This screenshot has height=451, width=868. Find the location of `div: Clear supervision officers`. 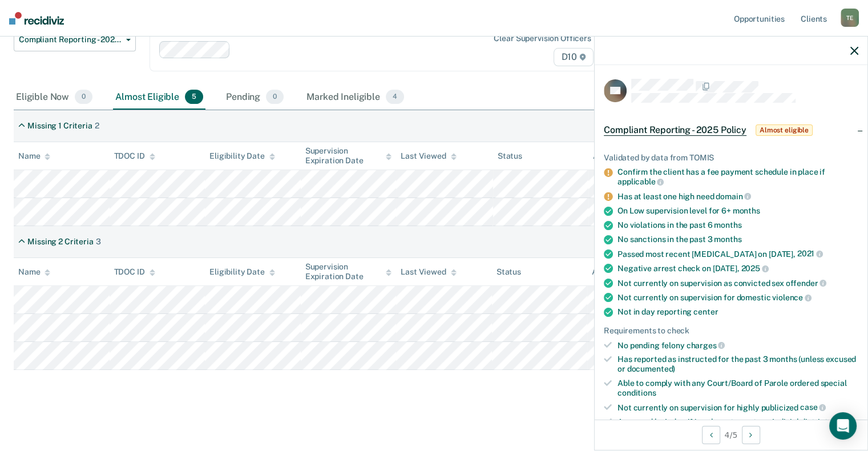

div: Clear supervision officers is located at coordinates (542, 38).